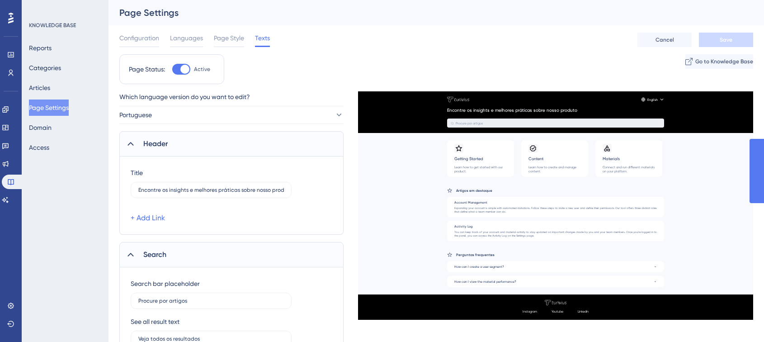 The image size is (764, 342). I want to click on div: Title, so click(137, 173).